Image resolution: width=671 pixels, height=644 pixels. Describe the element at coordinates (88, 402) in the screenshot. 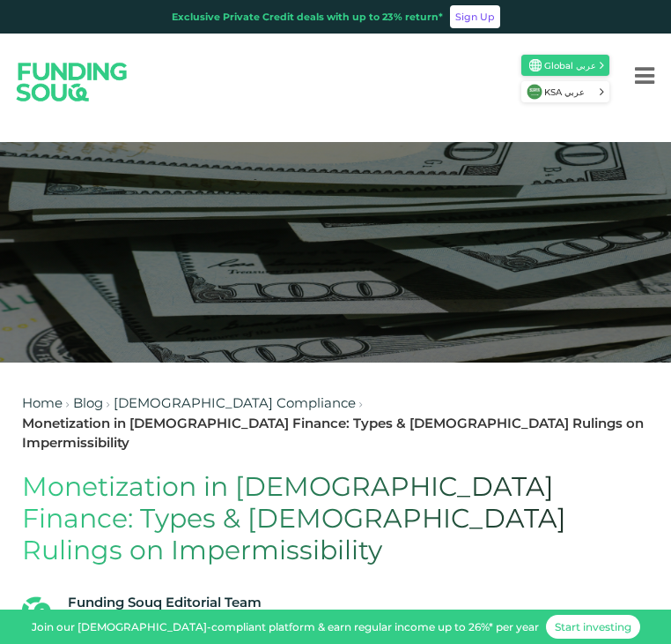

I see `a: Blog` at that location.